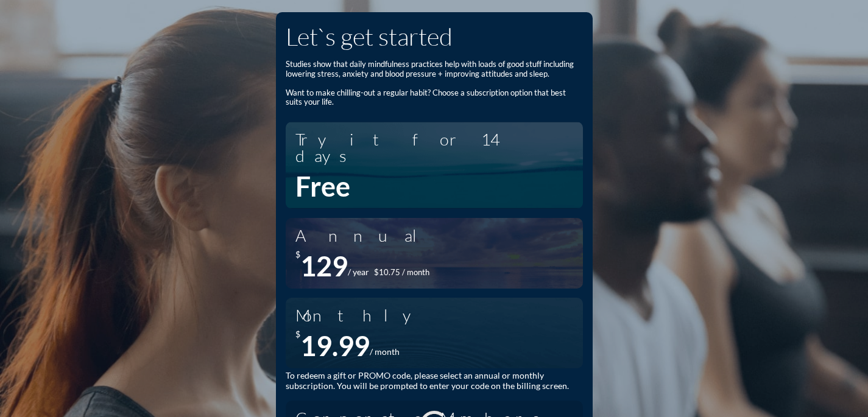 This screenshot has width=868, height=417. I want to click on div: $10.75 / month, so click(402, 273).